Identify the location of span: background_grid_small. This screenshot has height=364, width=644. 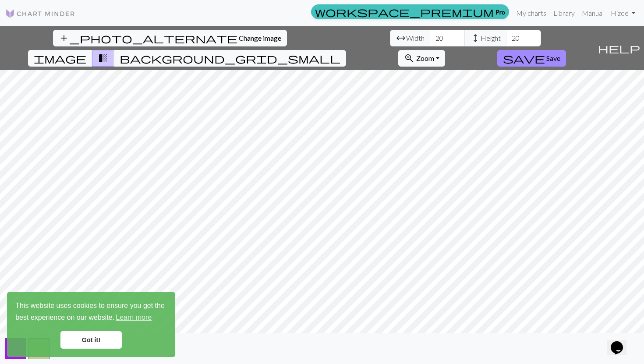
(230, 58).